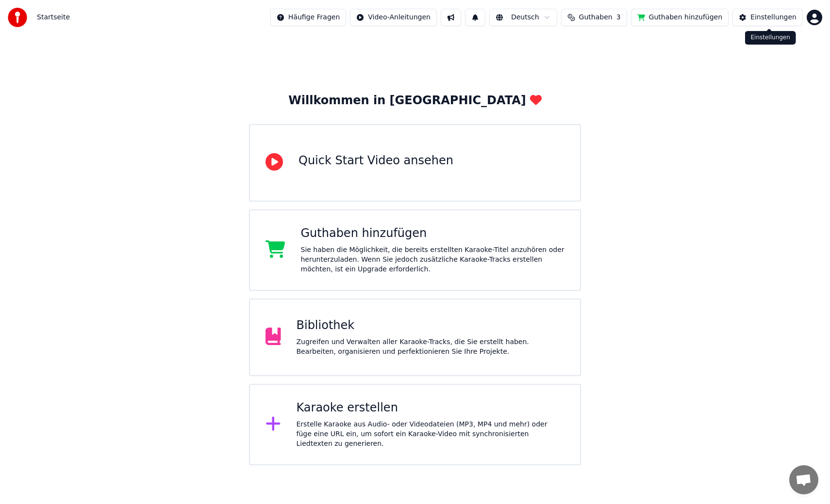  What do you see at coordinates (393, 18) in the screenshot?
I see `button: Video-Anleitungen` at bounding box center [393, 18].